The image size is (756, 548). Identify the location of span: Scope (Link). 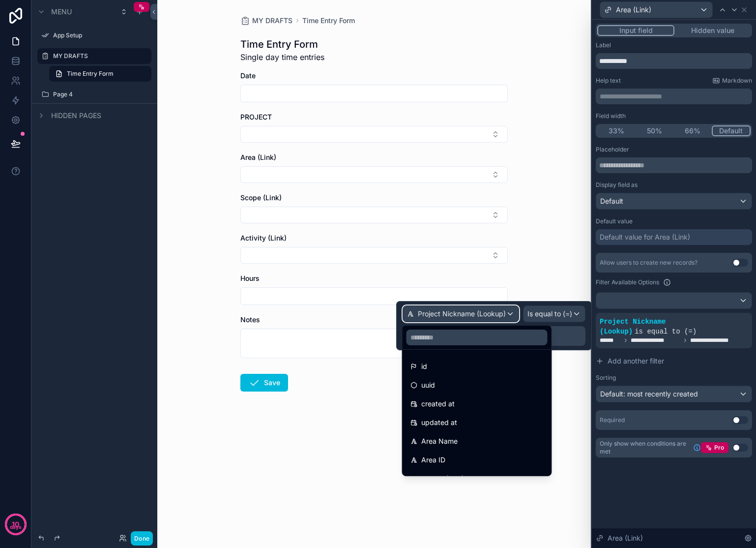
(261, 197).